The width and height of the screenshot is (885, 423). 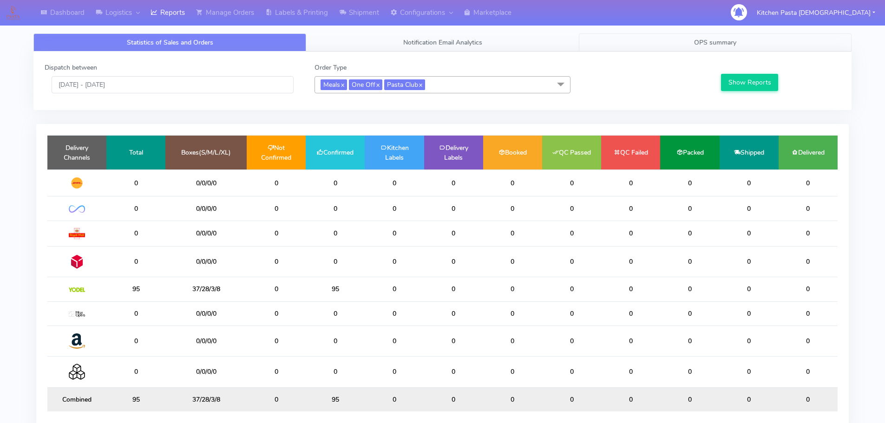 What do you see at coordinates (71, 67) in the screenshot?
I see `label: Dispatch between` at bounding box center [71, 67].